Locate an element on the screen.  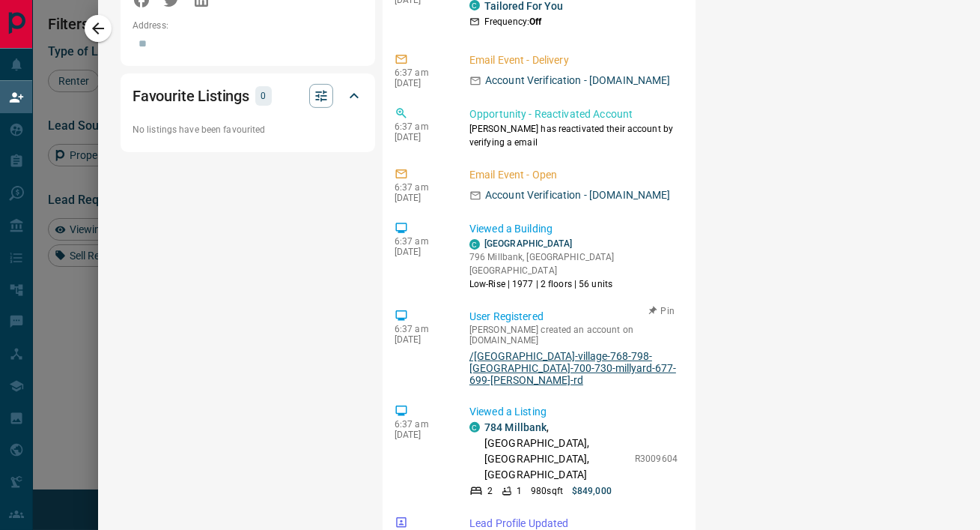
p: 980 sqft is located at coordinates (547, 491).